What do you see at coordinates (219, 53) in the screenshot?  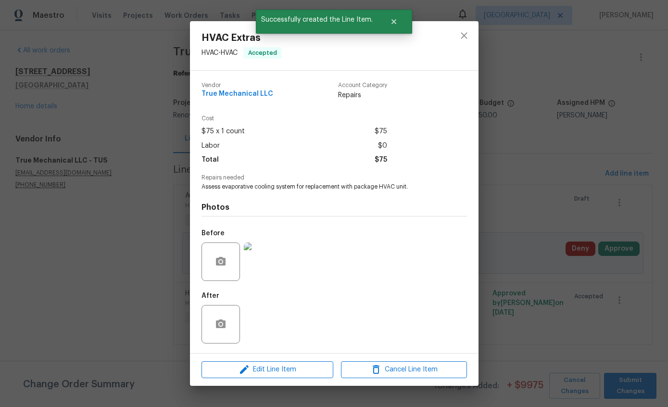 I see `span: HVAC - HVAC` at bounding box center [219, 53].